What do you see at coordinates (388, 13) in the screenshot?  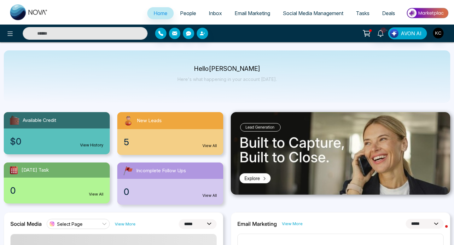 I see `a: Deals` at bounding box center [388, 13].